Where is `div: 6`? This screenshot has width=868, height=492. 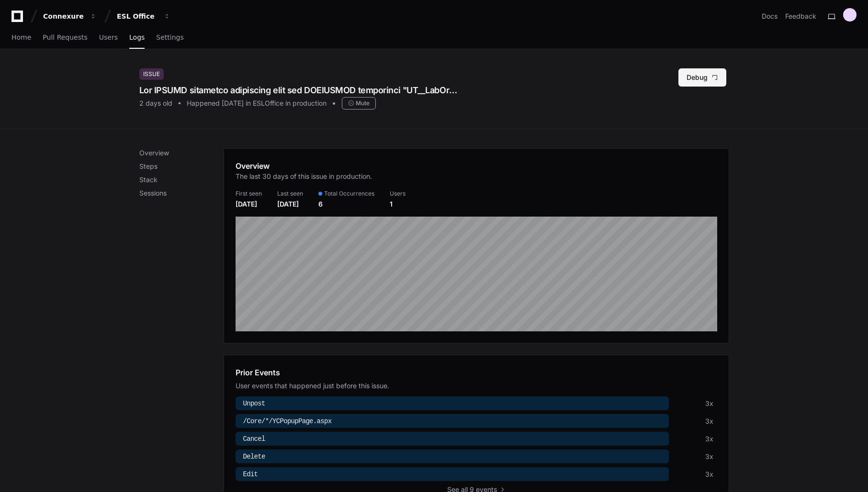
div: 6 is located at coordinates (346, 204).